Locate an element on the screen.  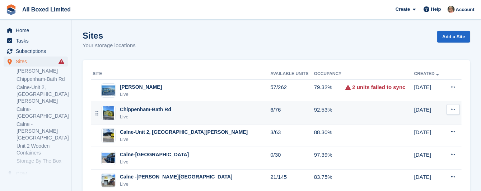
i: Smart entry sync failures have occurred is located at coordinates (61, 62).